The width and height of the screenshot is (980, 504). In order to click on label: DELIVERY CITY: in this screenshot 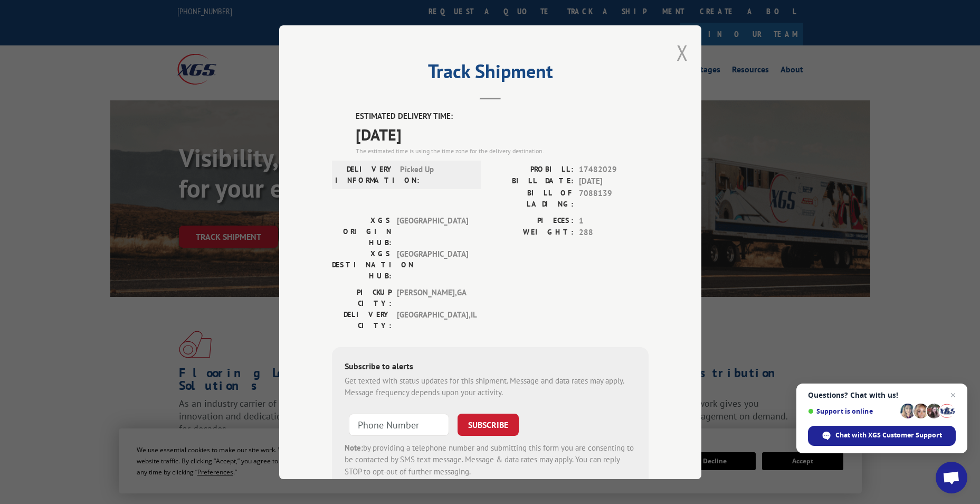, I will do `click(362, 320)`.